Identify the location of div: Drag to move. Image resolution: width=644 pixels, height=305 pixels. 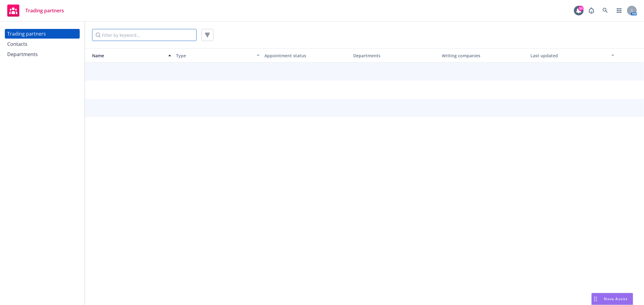
(596, 299).